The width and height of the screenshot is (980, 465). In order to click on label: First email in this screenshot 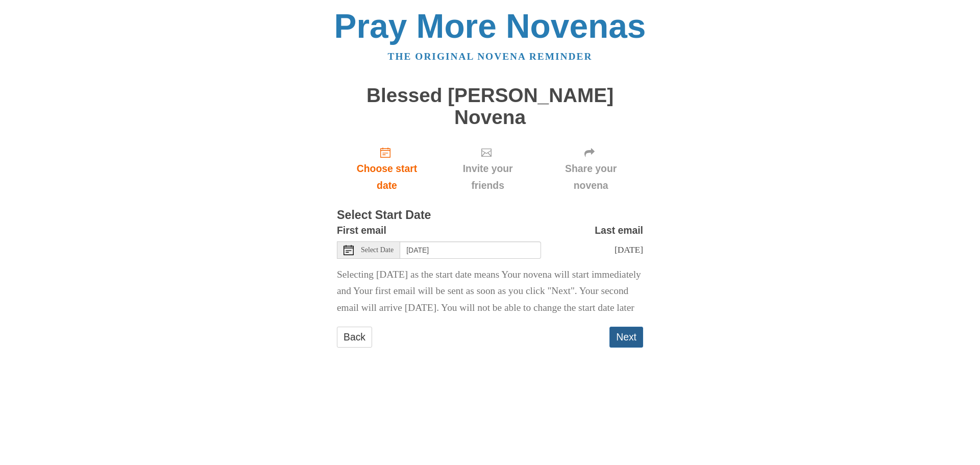, I will do `click(361, 230)`.